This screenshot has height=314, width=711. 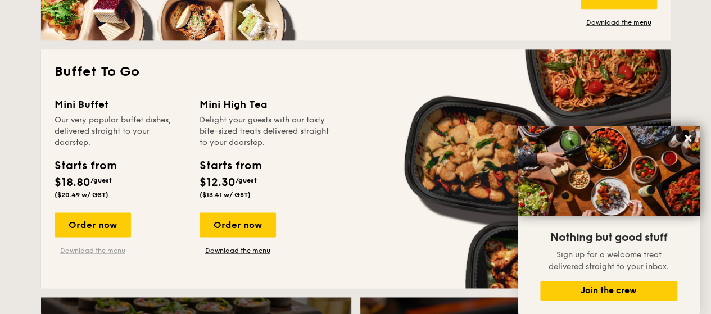 What do you see at coordinates (688, 138) in the screenshot?
I see `button: Close` at bounding box center [688, 138].